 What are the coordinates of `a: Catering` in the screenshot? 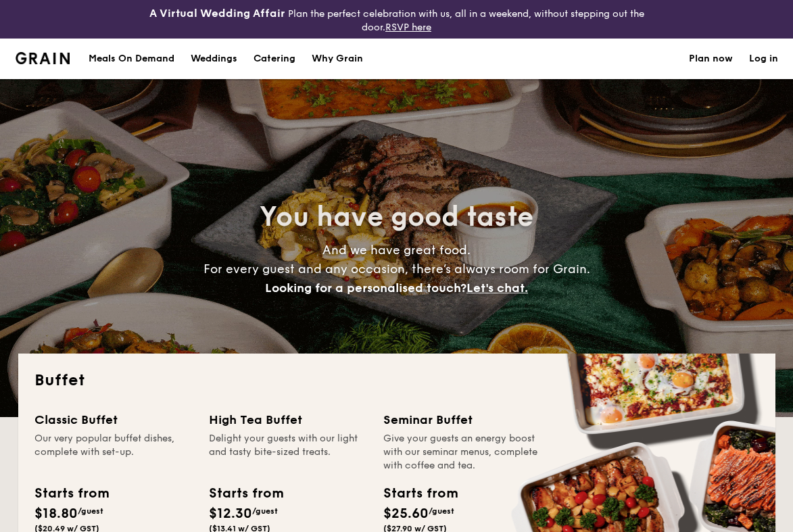 It's located at (274, 59).